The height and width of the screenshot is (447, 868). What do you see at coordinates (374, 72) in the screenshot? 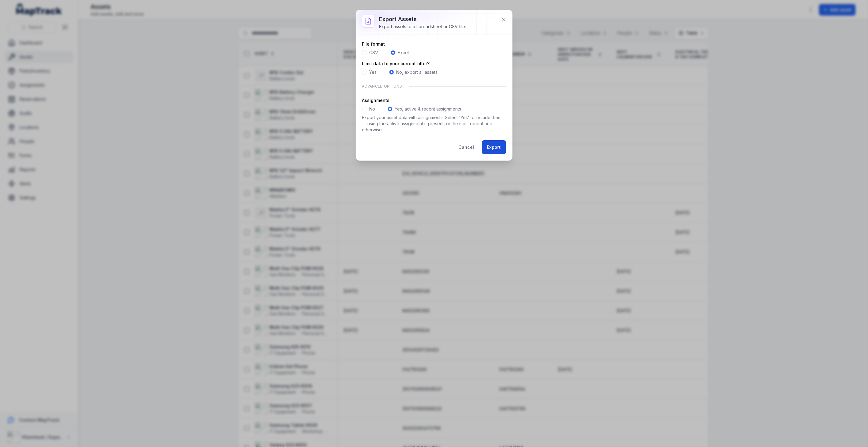
I see `label: Yes` at bounding box center [374, 72].